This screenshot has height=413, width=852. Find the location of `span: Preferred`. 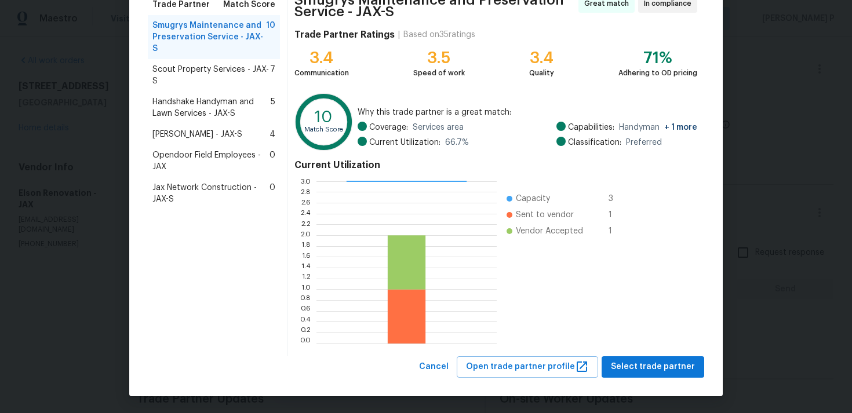

span: Preferred is located at coordinates (644, 143).